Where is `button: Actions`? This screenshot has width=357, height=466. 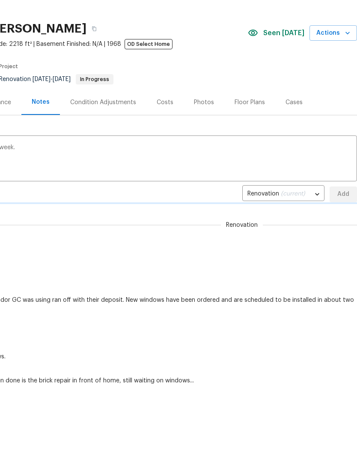
button: Actions is located at coordinates (333, 33).